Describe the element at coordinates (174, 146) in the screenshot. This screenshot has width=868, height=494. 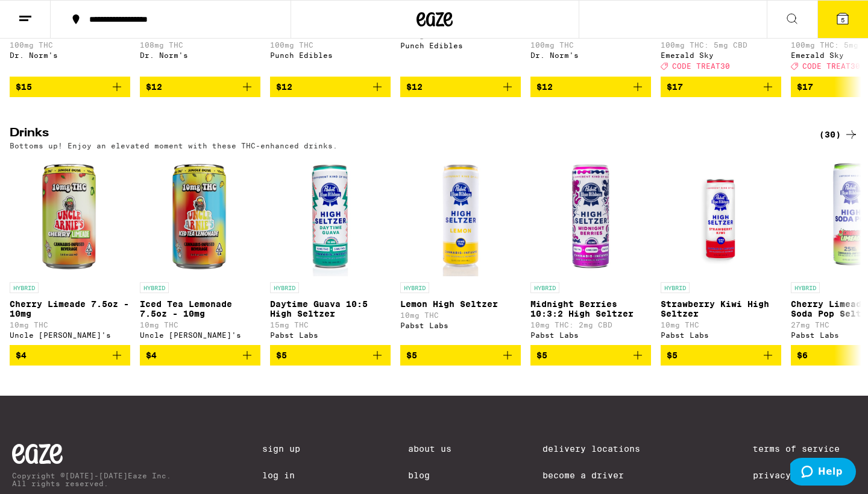
I see `p: Bottoms up! Enjoy an elevated moment with these THC-enhanced drinks.` at that location.